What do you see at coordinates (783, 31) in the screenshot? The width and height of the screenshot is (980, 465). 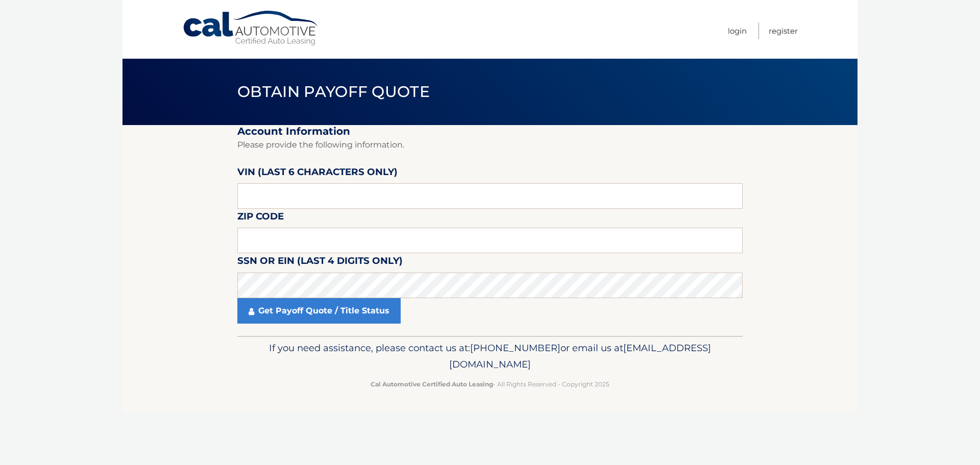 I see `a: Register` at bounding box center [783, 31].